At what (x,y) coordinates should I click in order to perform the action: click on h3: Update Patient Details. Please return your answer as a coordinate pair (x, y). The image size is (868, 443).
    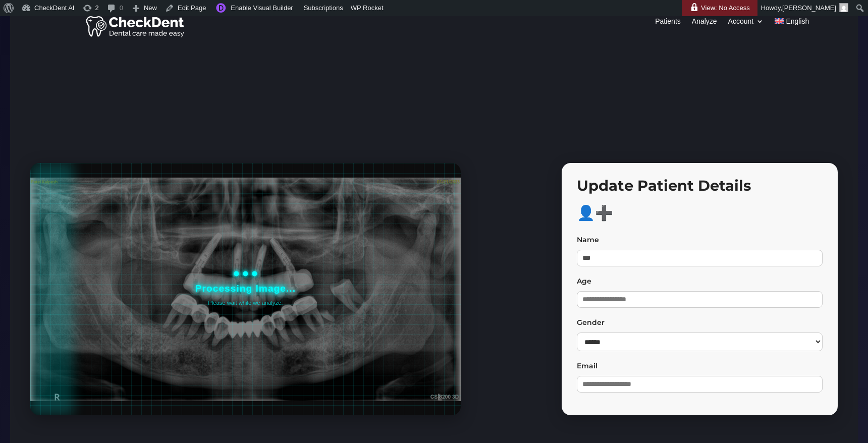
    Looking at the image, I should click on (700, 188).